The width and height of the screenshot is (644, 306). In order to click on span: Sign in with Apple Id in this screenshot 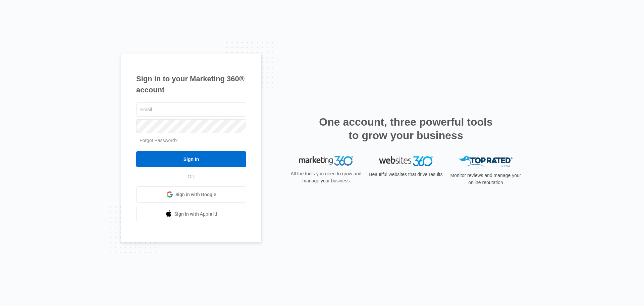, I will do `click(196, 214)`.